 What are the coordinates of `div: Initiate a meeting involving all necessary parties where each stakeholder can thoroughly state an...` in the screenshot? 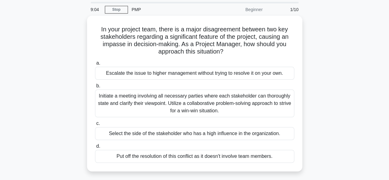 It's located at (195, 103).